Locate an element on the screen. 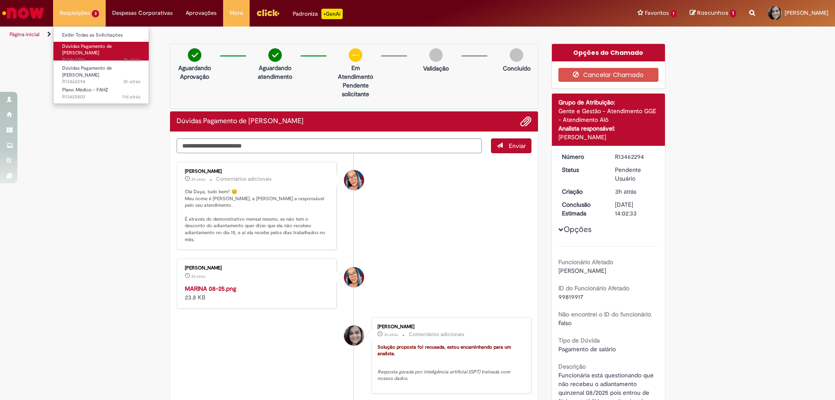 The image size is (835, 400). a: Aberto R13425803 : Plano Médico - FAHZ is located at coordinates (101, 93).